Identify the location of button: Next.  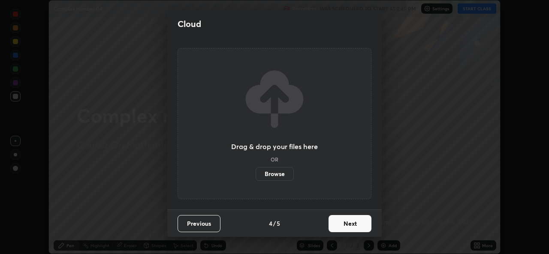
(350, 224).